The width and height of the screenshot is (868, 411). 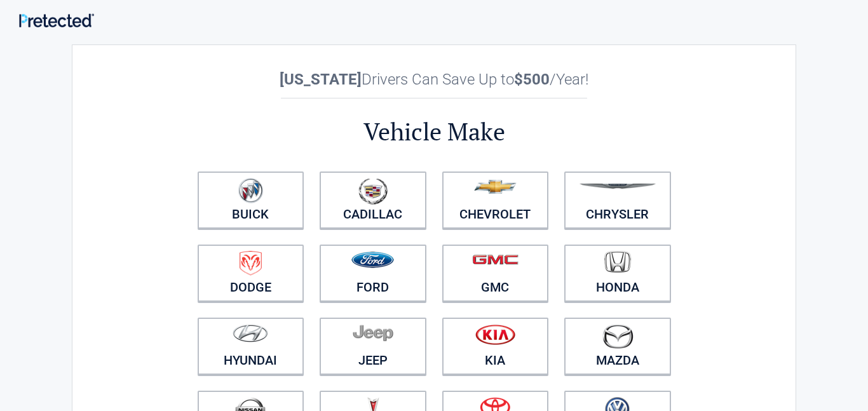 I want to click on a: Dodge, so click(x=251, y=273).